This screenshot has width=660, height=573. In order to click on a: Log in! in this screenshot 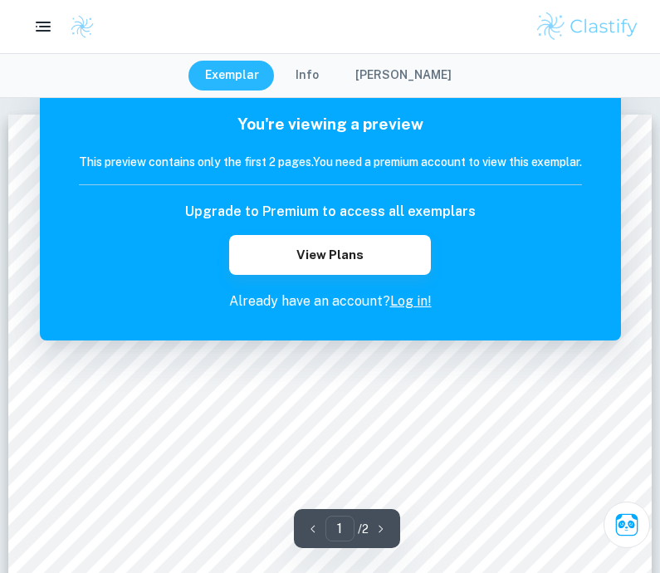, I will do `click(411, 300)`.